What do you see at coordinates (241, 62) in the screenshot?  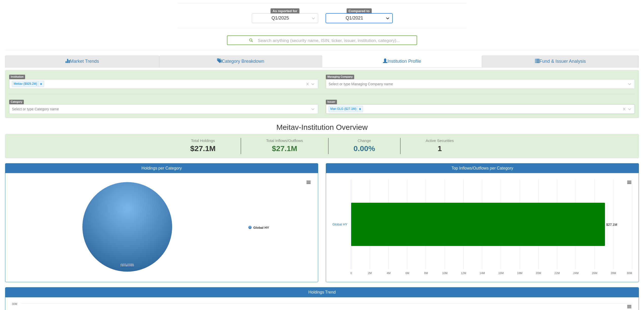 I see `a: Category Breakdown` at bounding box center [241, 62].